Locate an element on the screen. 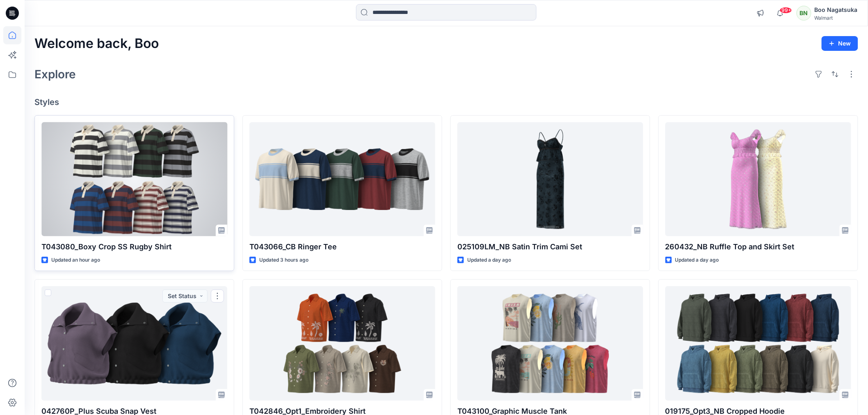 The height and width of the screenshot is (415, 868). a: 025109LM_NB Satin Trim Cami Set is located at coordinates (550, 179).